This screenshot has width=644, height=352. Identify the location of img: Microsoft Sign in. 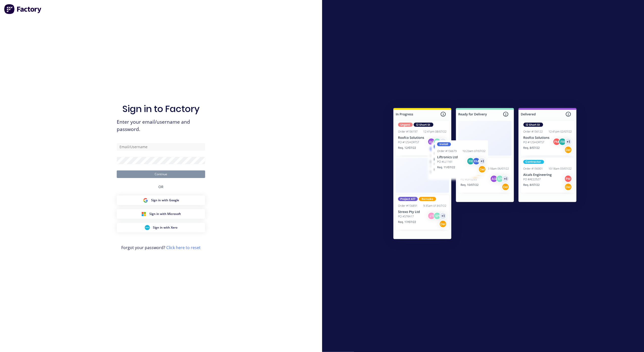
(144, 214).